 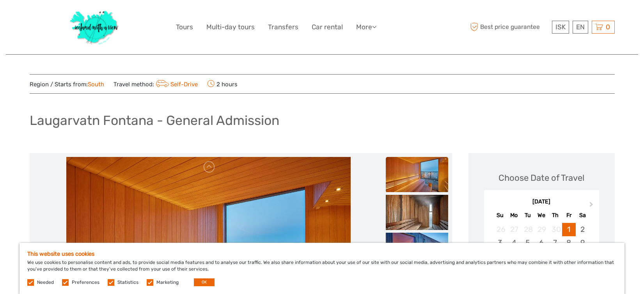 What do you see at coordinates (96, 84) in the screenshot?
I see `a: South` at bounding box center [96, 84].